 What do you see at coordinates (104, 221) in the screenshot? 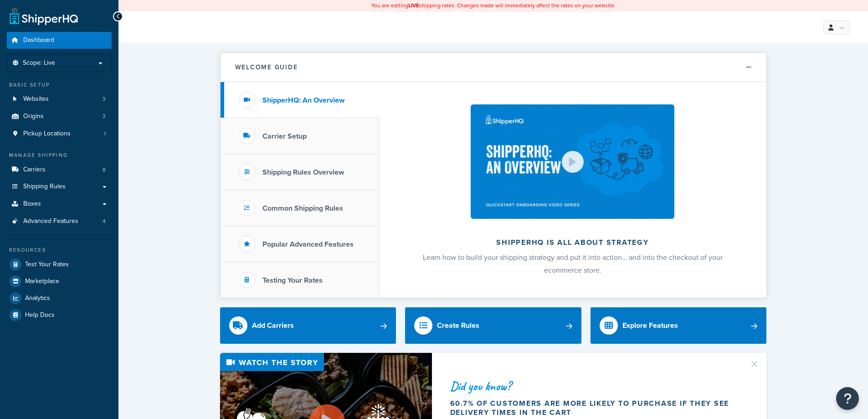
I see `span: 4` at bounding box center [104, 221].